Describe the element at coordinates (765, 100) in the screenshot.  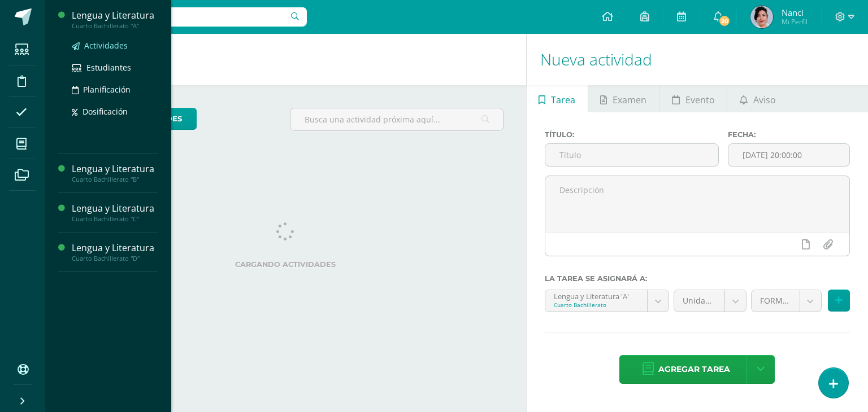
I see `span: Aviso` at that location.